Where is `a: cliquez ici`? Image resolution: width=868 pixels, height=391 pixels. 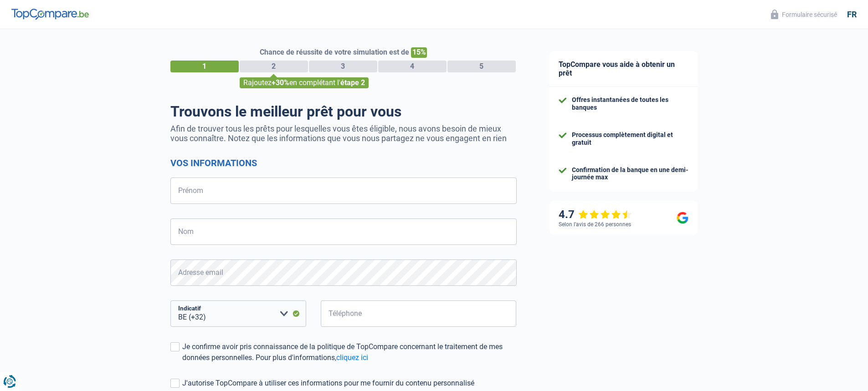 a: cliquez ici is located at coordinates (352, 358).